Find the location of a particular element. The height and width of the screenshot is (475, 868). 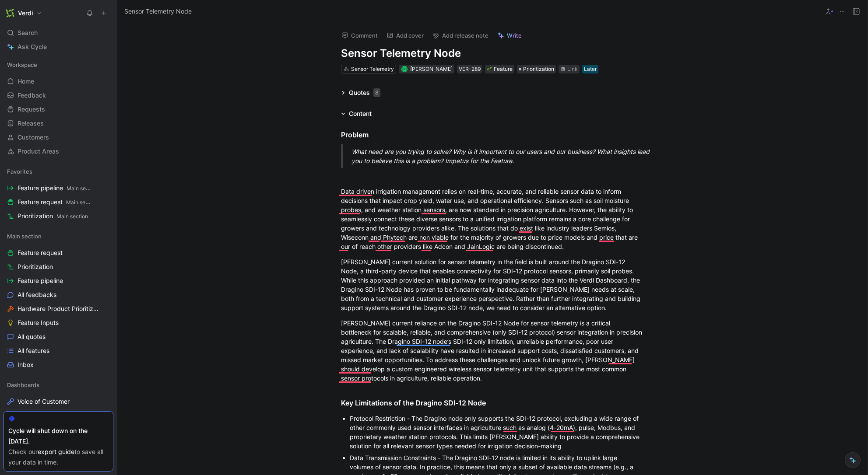

span: Customers is located at coordinates (33, 137).